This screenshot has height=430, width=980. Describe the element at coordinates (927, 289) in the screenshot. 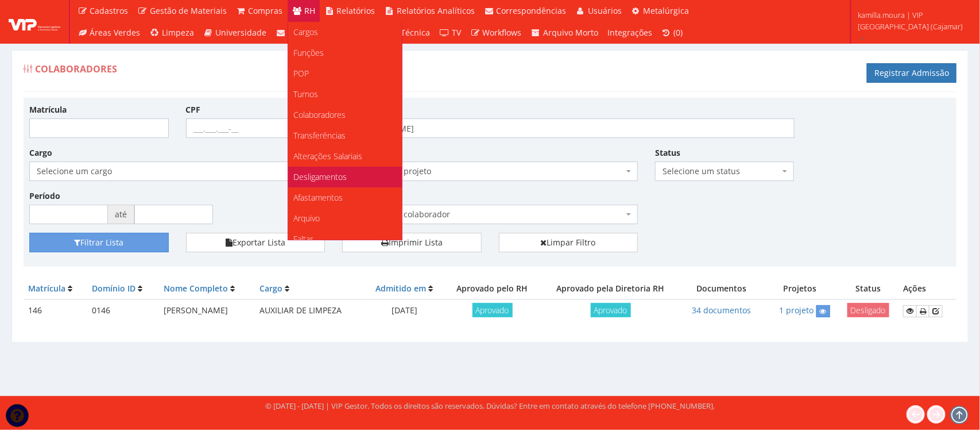

I see `th: Ações` at that location.